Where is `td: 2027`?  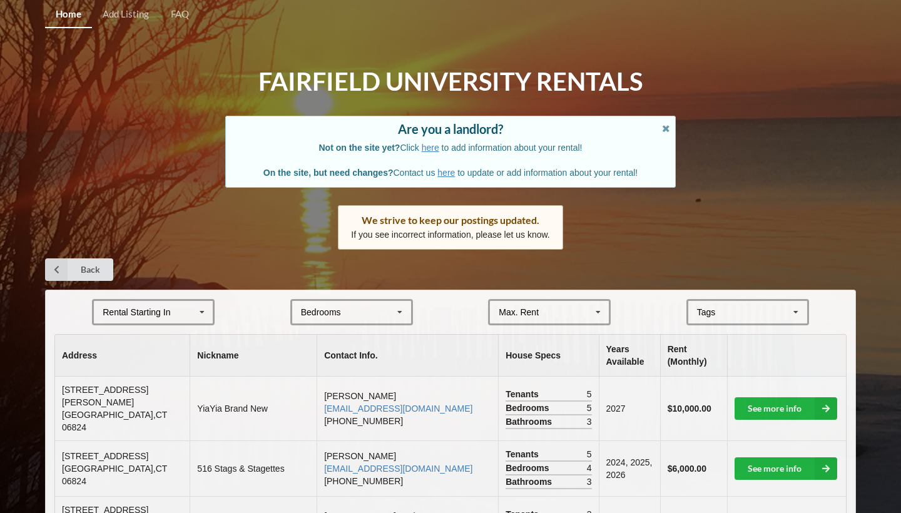
td: 2027 is located at coordinates (630, 409).